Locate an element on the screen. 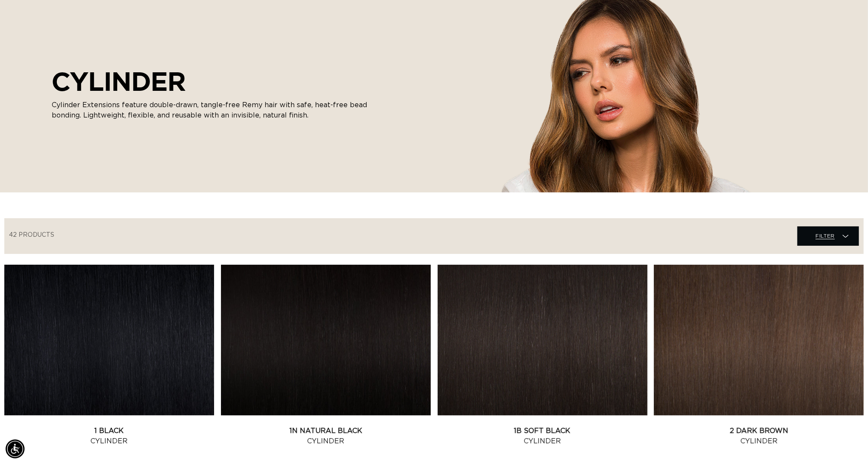 The image size is (868, 464). a: 1B Soft Black Cylinder is located at coordinates (542, 436).